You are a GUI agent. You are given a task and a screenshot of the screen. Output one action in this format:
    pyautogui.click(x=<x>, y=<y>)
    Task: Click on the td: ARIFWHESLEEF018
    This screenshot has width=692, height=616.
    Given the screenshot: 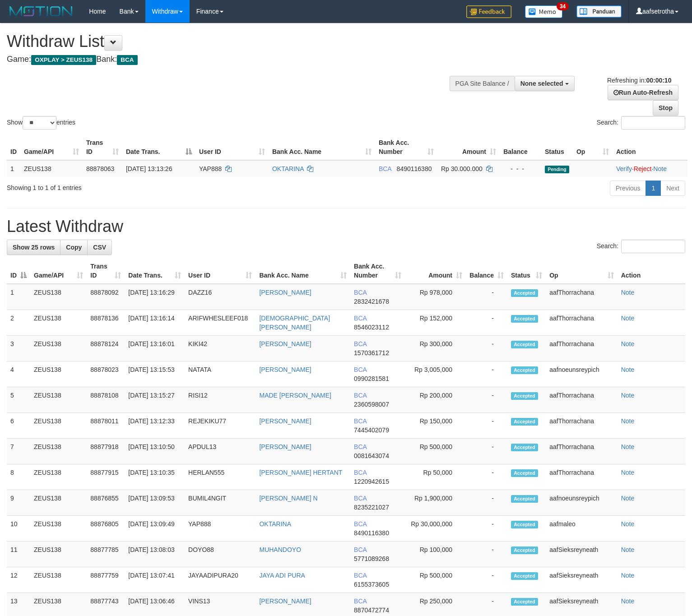 What is the action you would take?
    pyautogui.click(x=220, y=323)
    